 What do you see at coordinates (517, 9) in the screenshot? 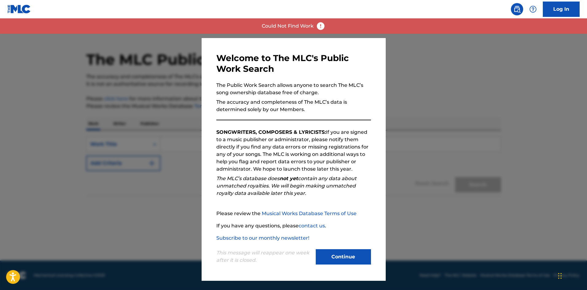
I see `img: search` at bounding box center [517, 9].